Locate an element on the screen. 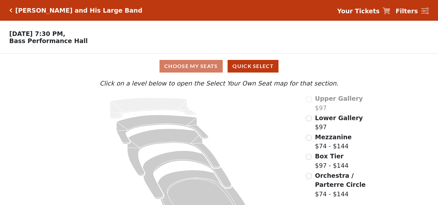  strong: Your Tickets is located at coordinates (358, 11).